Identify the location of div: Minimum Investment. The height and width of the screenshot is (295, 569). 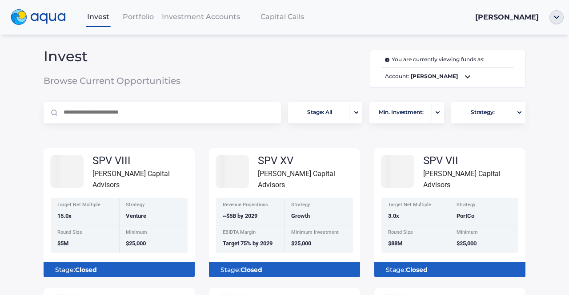
(319, 234).